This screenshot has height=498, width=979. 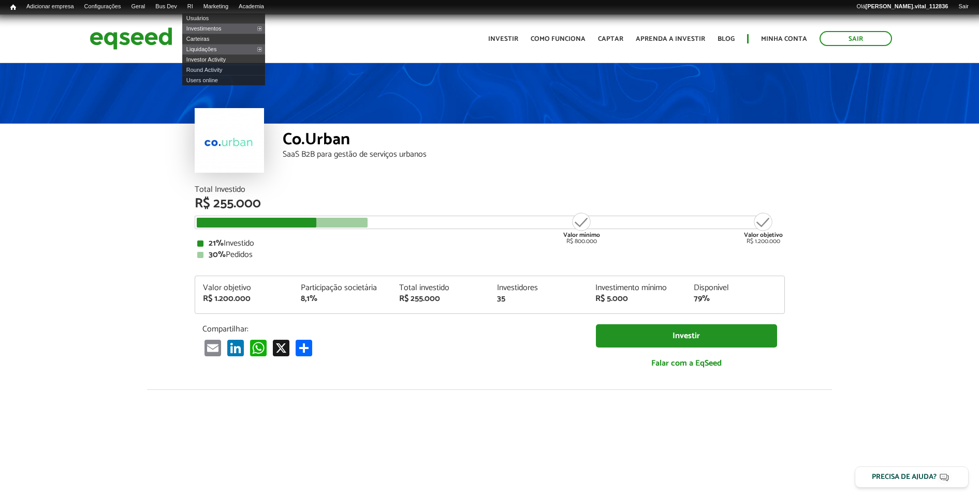 What do you see at coordinates (216, 243) in the screenshot?
I see `strong: 21%` at bounding box center [216, 243].